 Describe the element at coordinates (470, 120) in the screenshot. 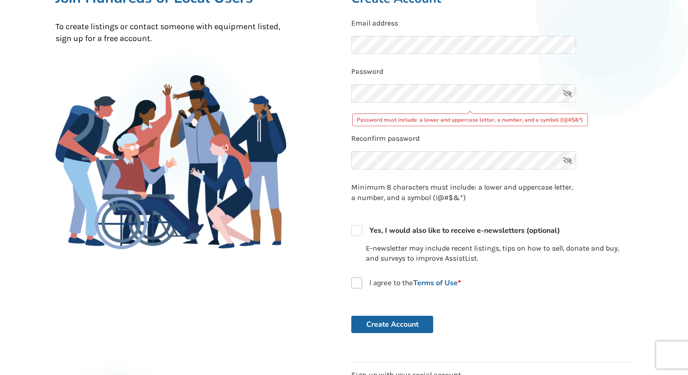

I see `div: Password must include: a lower and uppercase letter, a number, and a symbol (!@#$&*)` at that location.